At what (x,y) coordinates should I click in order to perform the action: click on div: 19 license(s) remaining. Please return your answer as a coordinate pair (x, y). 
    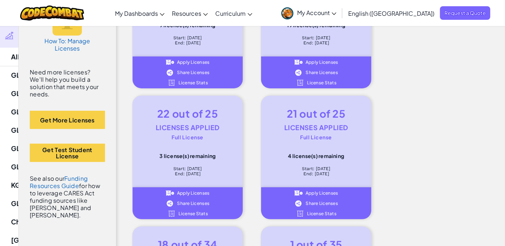
    Looking at the image, I should click on (316, 25).